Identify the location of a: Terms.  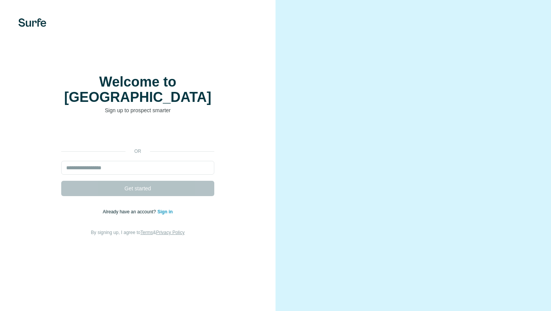
(147, 232).